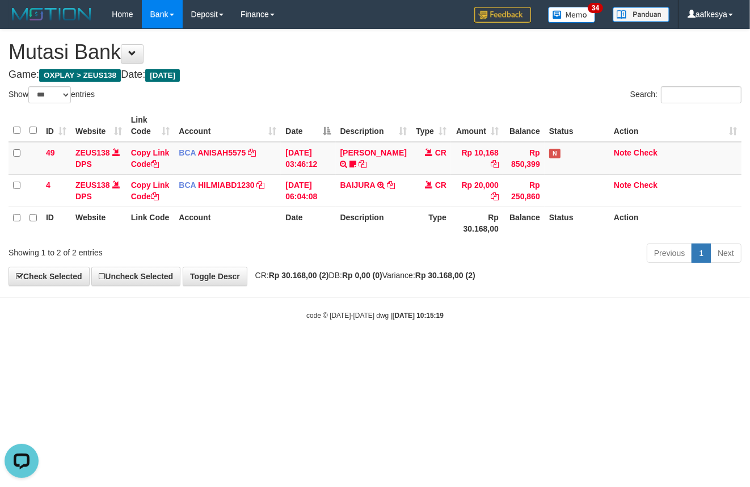 This screenshot has height=487, width=750. I want to click on a: Copy Rp 20,000 to clipboard, so click(495, 196).